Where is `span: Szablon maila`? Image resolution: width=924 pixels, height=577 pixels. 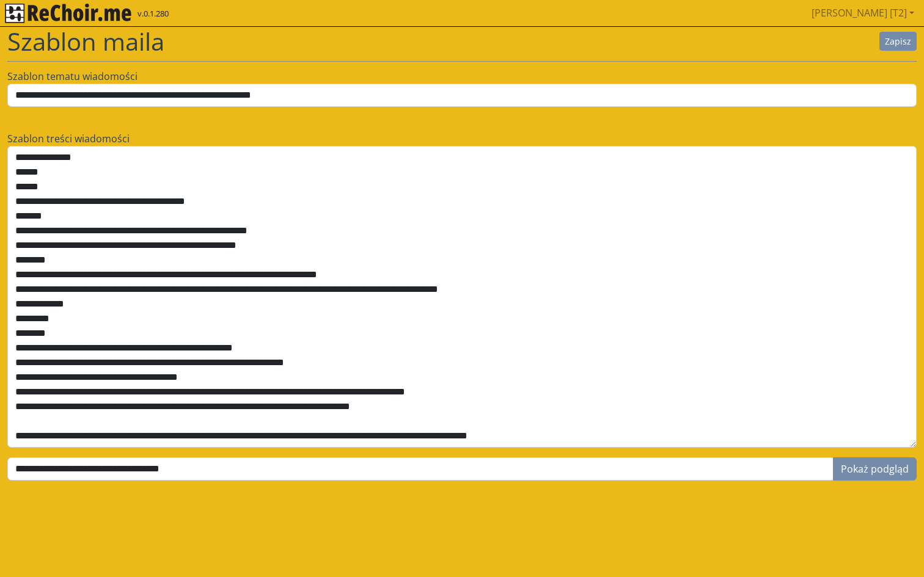
span: Szablon maila is located at coordinates (85, 41).